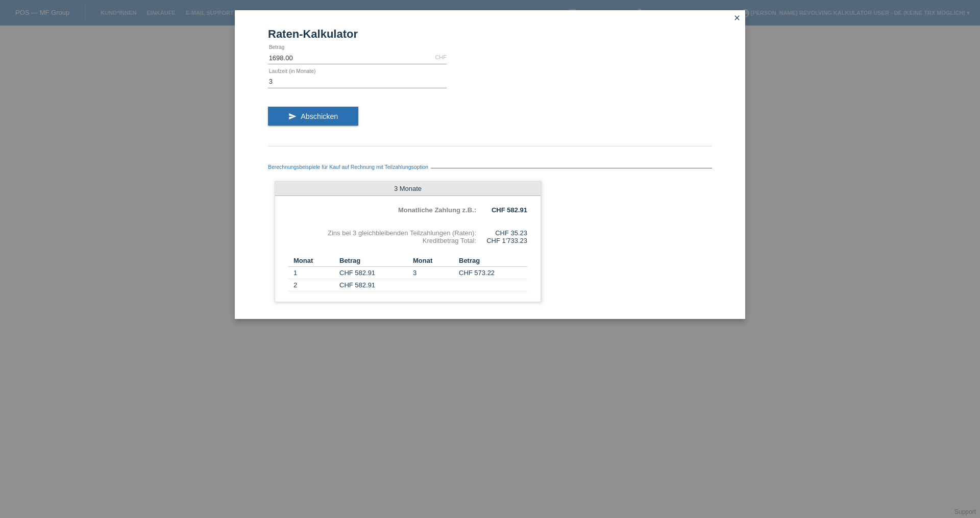 The image size is (980, 518). What do you see at coordinates (319, 116) in the screenshot?
I see `span: Abschicken` at bounding box center [319, 116].